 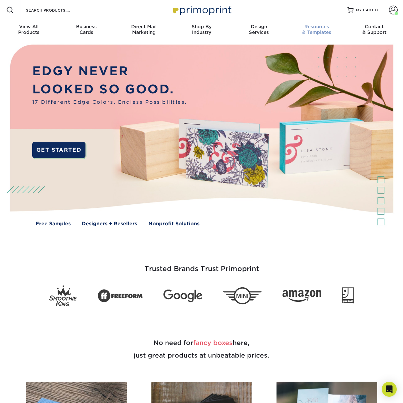 What do you see at coordinates (348, 296) in the screenshot?
I see `img: Goodwill` at bounding box center [348, 296].